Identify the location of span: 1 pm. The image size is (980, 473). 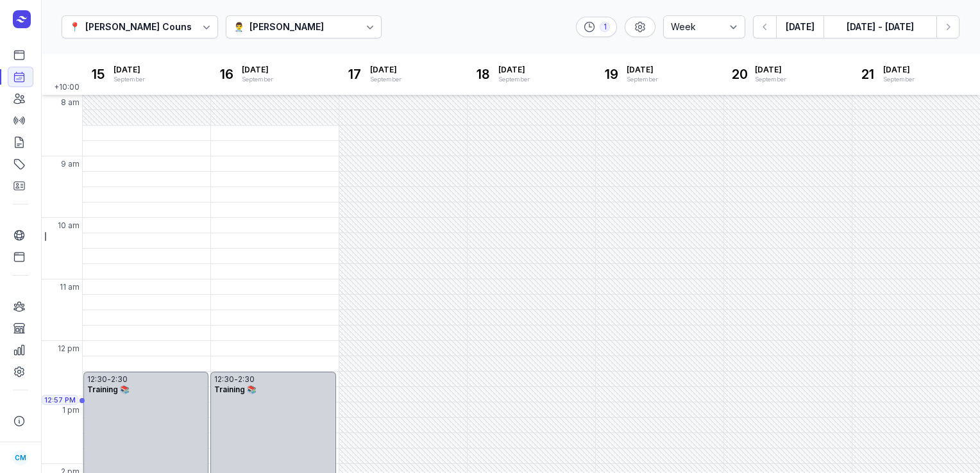
(71, 410).